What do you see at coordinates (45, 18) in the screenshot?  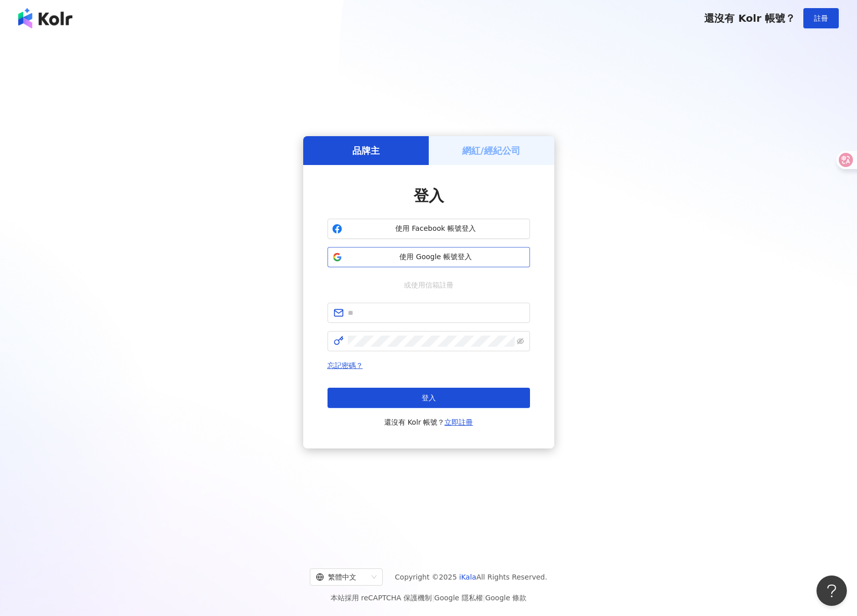 I see `img: logo` at bounding box center [45, 18].